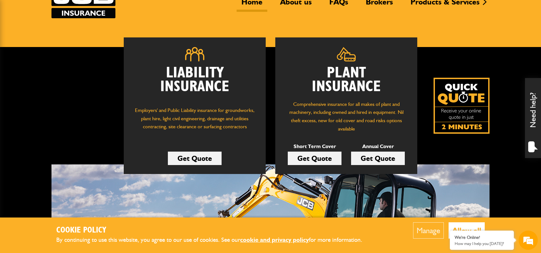 This screenshot has height=253, width=541. What do you see at coordinates (315, 146) in the screenshot?
I see `p: Short Term Cover` at bounding box center [315, 146].